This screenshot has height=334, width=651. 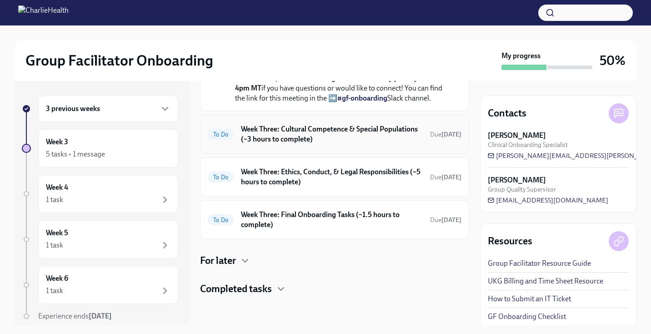 I want to click on h4: For later, so click(x=218, y=261).